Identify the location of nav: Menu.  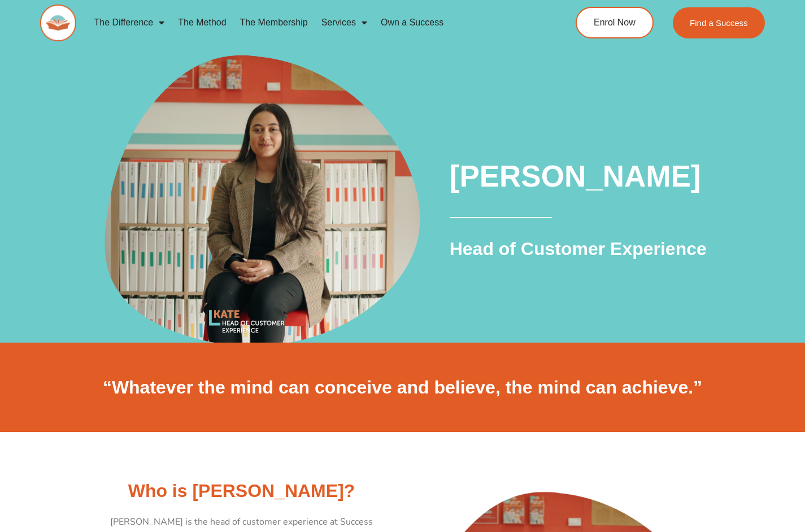
(311, 23).